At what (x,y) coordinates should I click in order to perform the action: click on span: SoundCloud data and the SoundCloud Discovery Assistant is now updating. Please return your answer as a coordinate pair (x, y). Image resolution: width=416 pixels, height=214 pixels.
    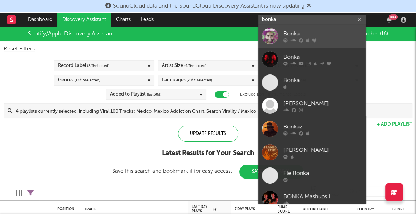
    Looking at the image, I should click on (209, 6).